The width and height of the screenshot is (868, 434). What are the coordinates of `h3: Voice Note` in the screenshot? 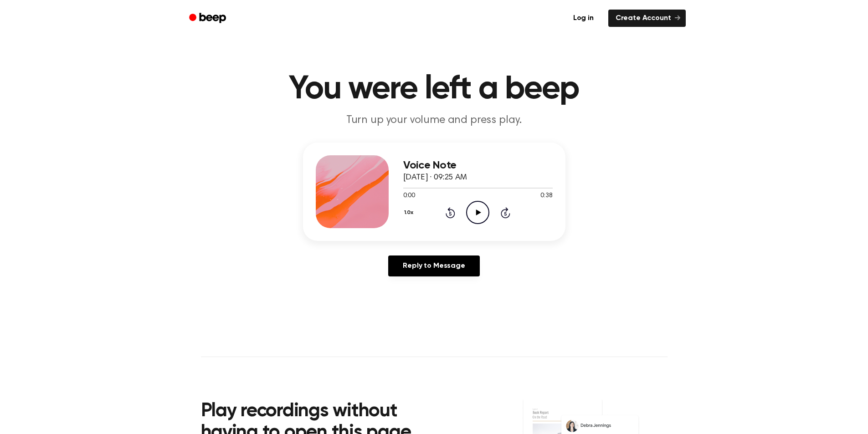 It's located at (478, 166).